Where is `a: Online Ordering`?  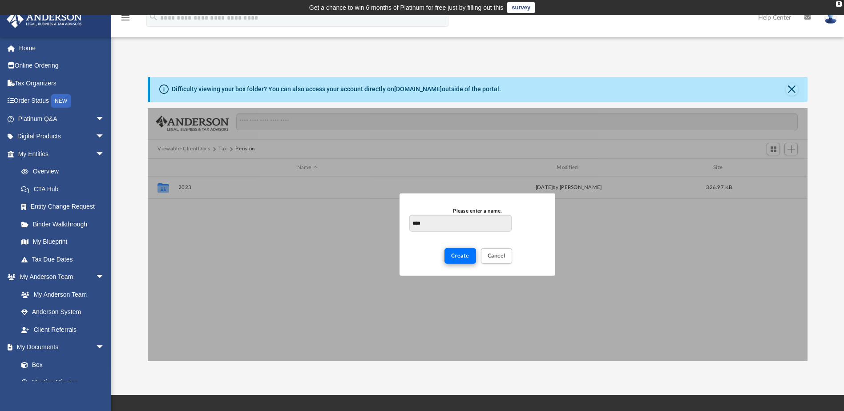 a: Online Ordering is located at coordinates (62, 66).